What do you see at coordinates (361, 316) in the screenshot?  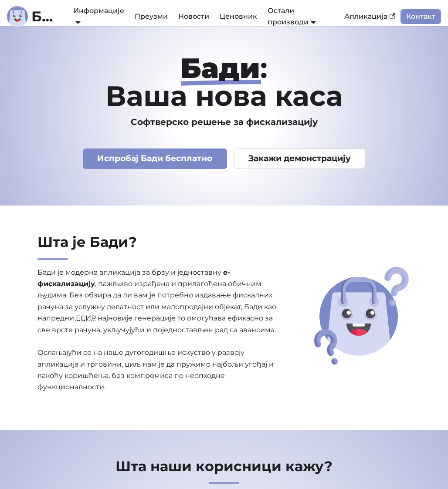 I see `img: Шта је Бади?` at bounding box center [361, 316].